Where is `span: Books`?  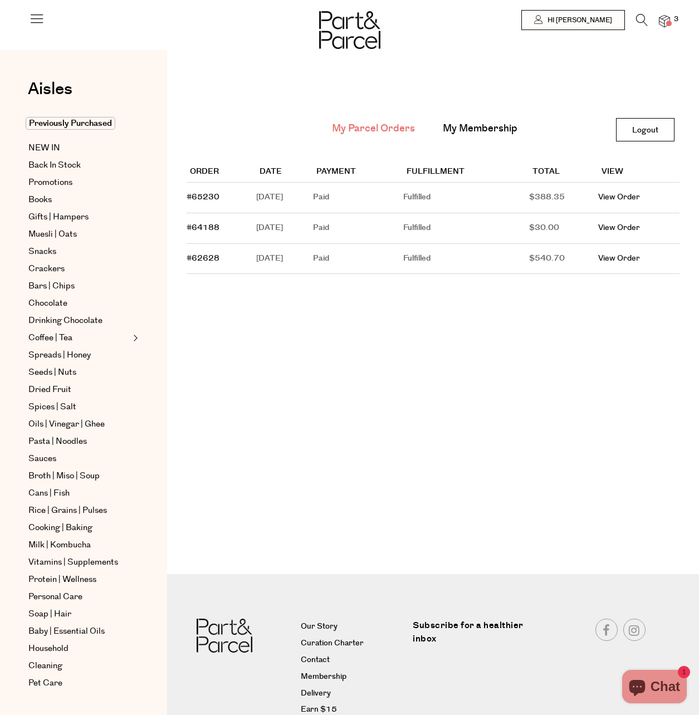 span: Books is located at coordinates (40, 200).